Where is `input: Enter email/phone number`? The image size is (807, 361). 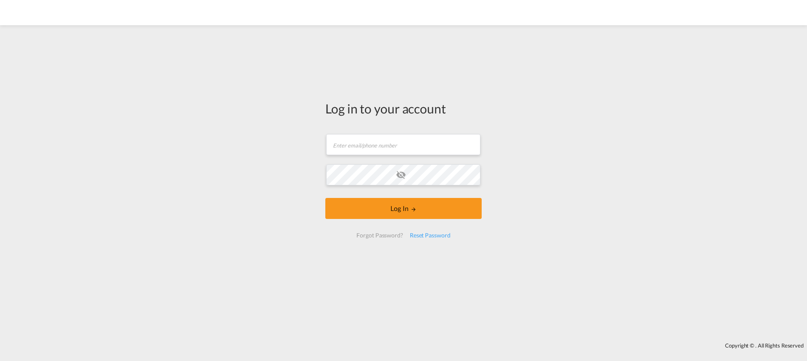
input: Enter email/phone number is located at coordinates (403, 145).